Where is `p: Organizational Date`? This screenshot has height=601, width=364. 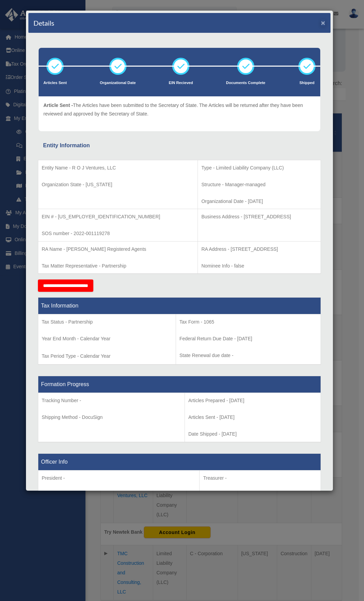
p: Organizational Date is located at coordinates (117, 83).